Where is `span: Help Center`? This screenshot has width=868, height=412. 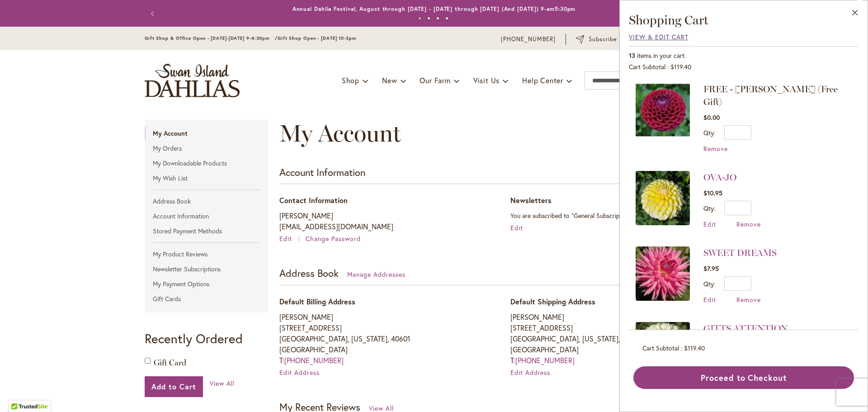 span: Help Center is located at coordinates (542, 80).